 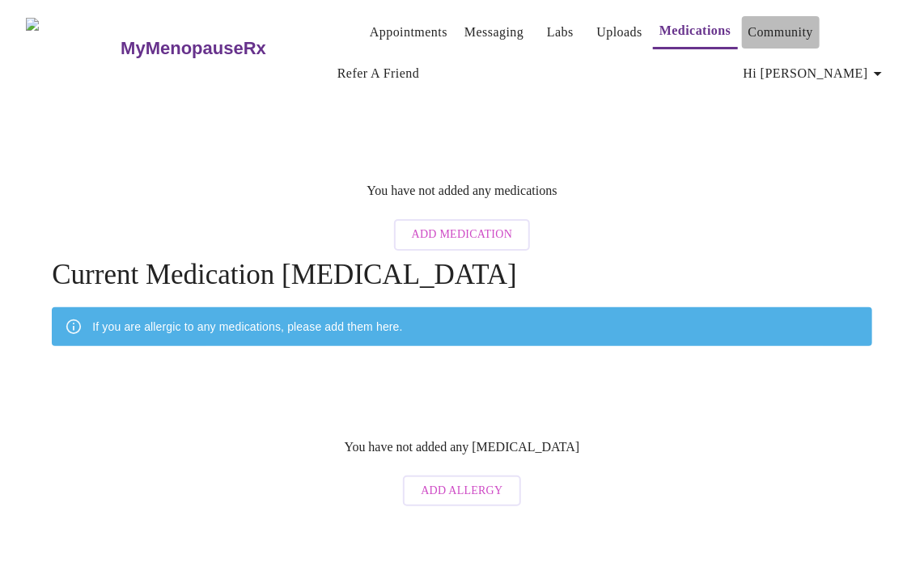 I want to click on button: Add Medication, so click(x=462, y=234).